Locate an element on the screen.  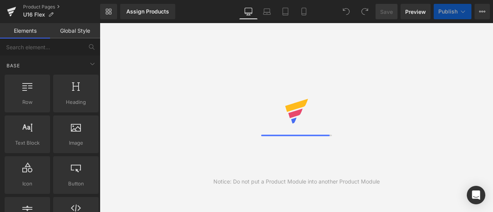
a: Global Style is located at coordinates (75, 31).